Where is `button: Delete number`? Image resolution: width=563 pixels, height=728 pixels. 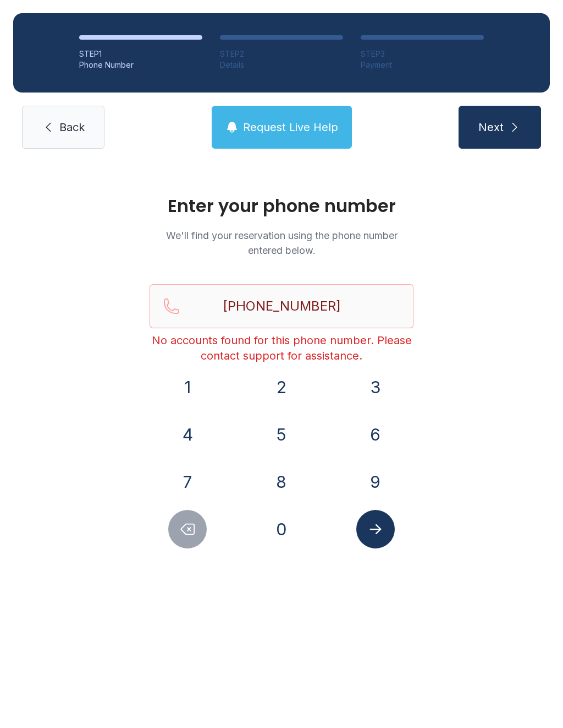 button: Delete number is located at coordinates (188, 529).